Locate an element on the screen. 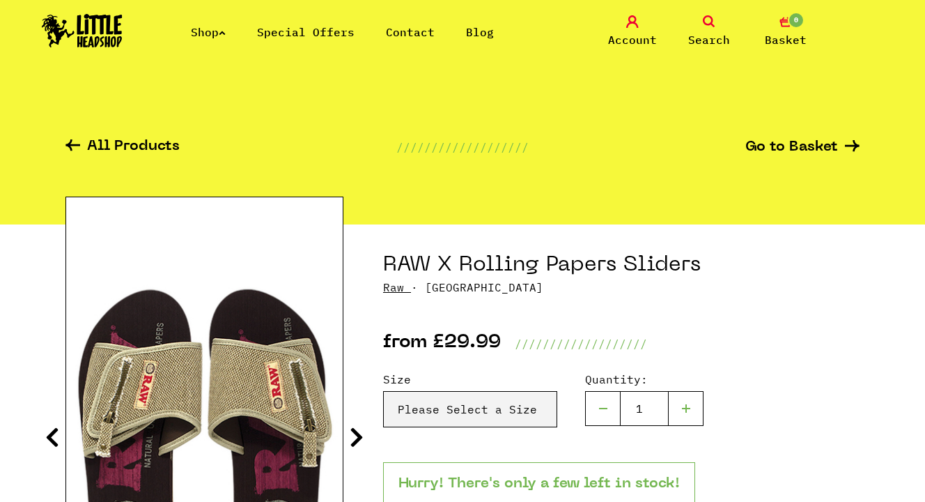 The width and height of the screenshot is (925, 502). a: 0 Basket is located at coordinates (786, 31).